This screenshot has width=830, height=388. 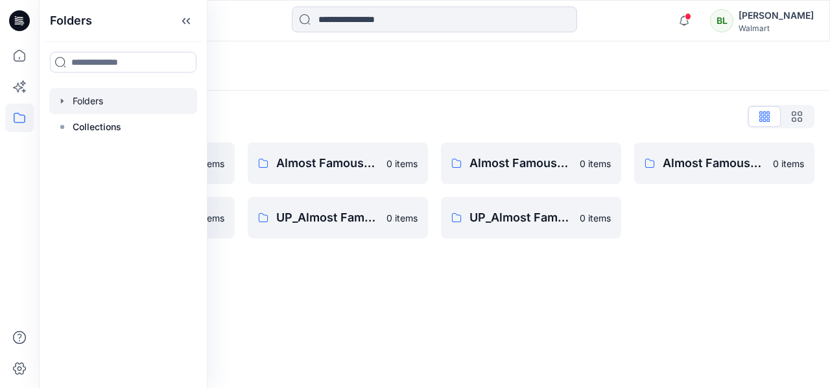 I want to click on p: Almost Famous_D34_Junior_Tops, so click(x=714, y=163).